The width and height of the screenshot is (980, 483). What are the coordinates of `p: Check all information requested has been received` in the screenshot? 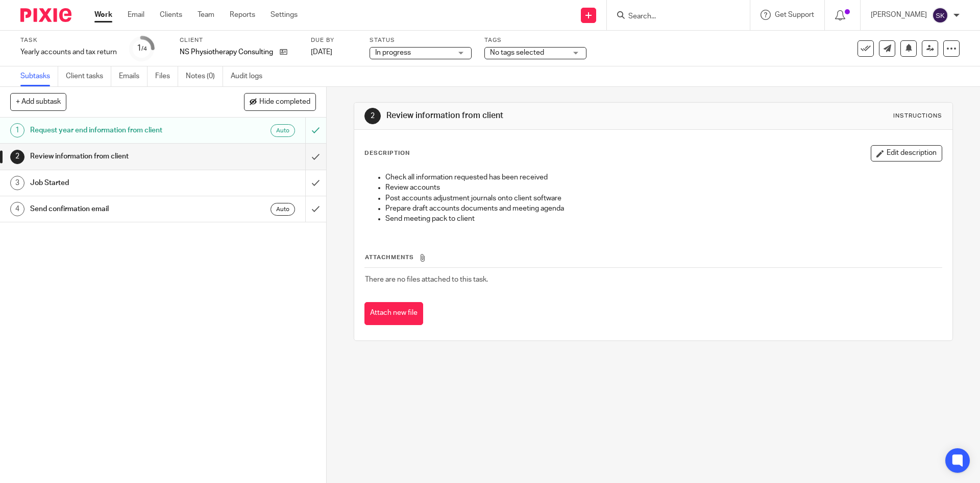 It's located at (663, 177).